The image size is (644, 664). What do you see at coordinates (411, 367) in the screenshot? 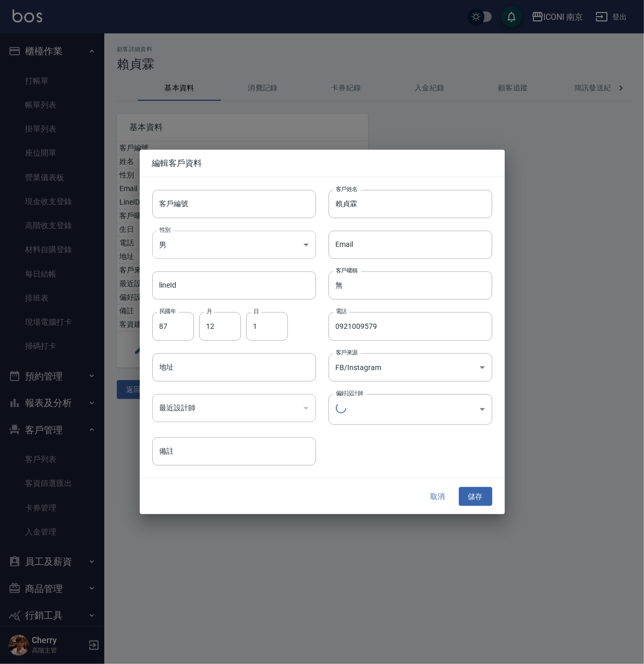
I see `div: FB/Instagram` at bounding box center [411, 367].